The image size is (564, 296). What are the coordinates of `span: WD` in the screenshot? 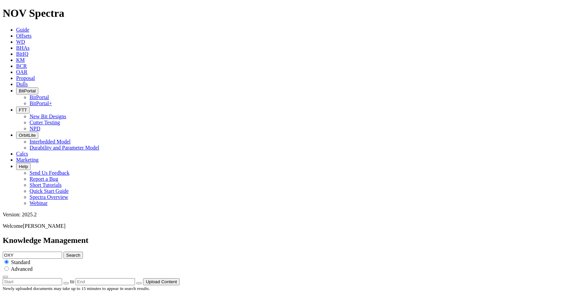 It's located at (20, 42).